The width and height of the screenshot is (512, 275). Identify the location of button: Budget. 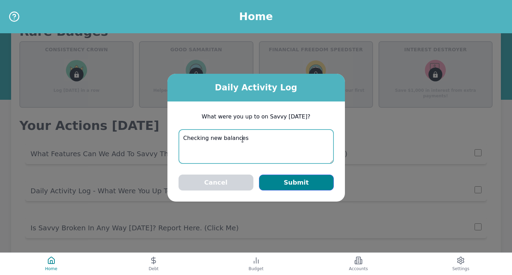
(256, 264).